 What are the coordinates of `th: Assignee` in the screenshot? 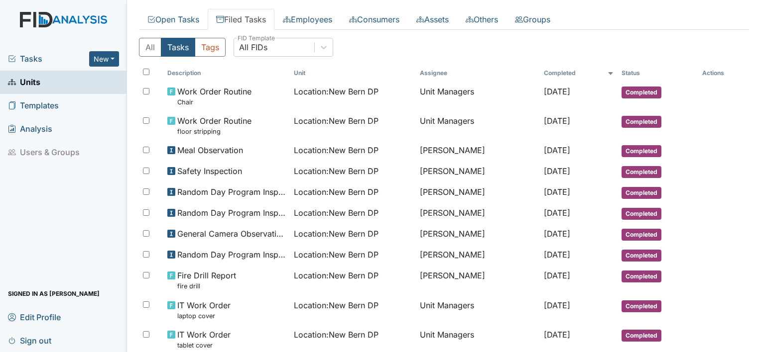 It's located at (477, 73).